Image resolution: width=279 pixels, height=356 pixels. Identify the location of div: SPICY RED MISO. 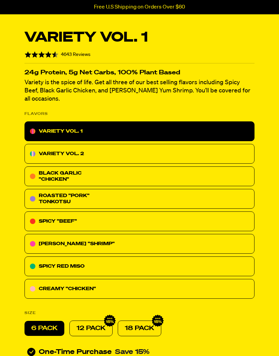
(140, 266).